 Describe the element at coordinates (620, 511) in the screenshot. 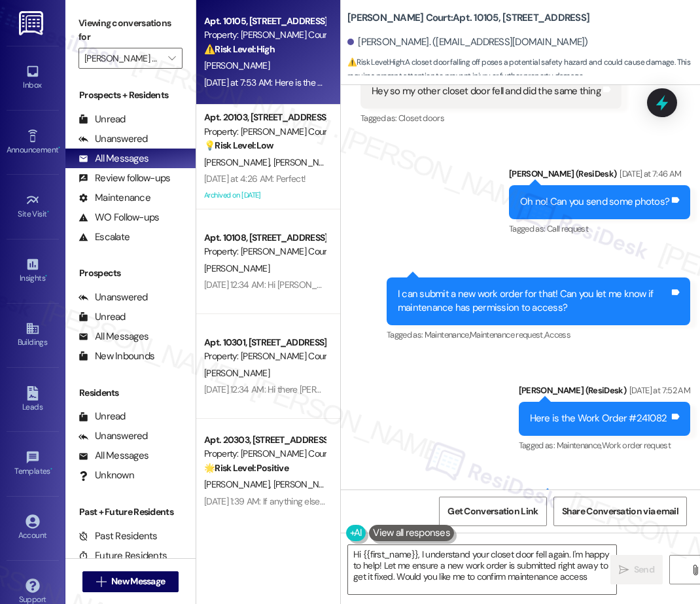

I see `span: Share Conversation via email` at that location.